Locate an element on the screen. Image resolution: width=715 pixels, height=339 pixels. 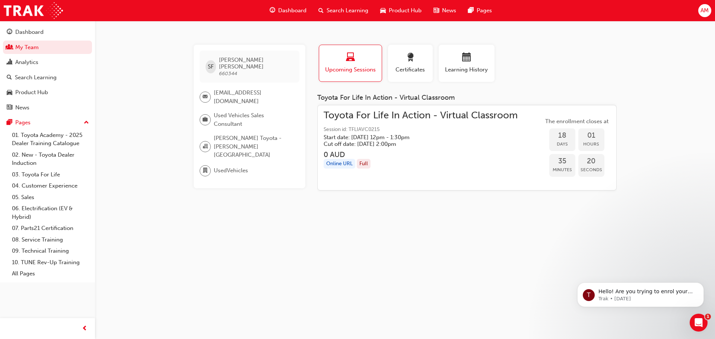
a: 10. TUNE Rev-Up Training is located at coordinates (50, 263).